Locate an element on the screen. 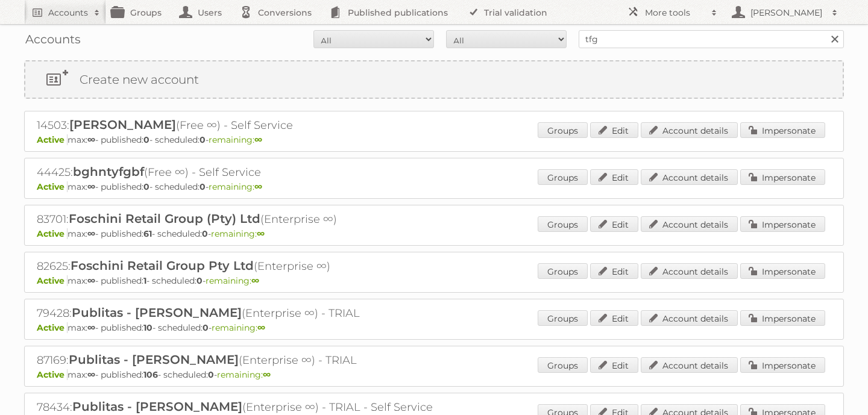 The image size is (868, 415). span: Foschini Retail Group (Pty) Ltd is located at coordinates (165, 219).